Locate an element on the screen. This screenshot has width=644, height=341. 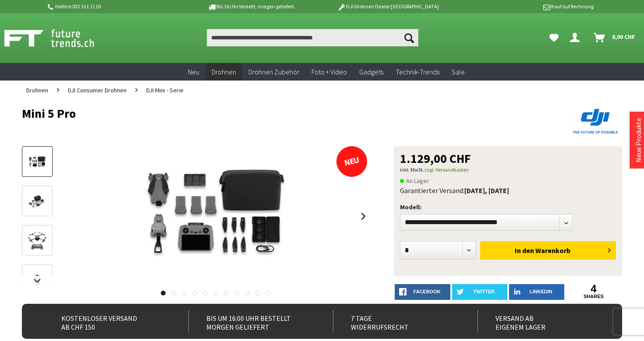
span: facebook is located at coordinates (427, 292).